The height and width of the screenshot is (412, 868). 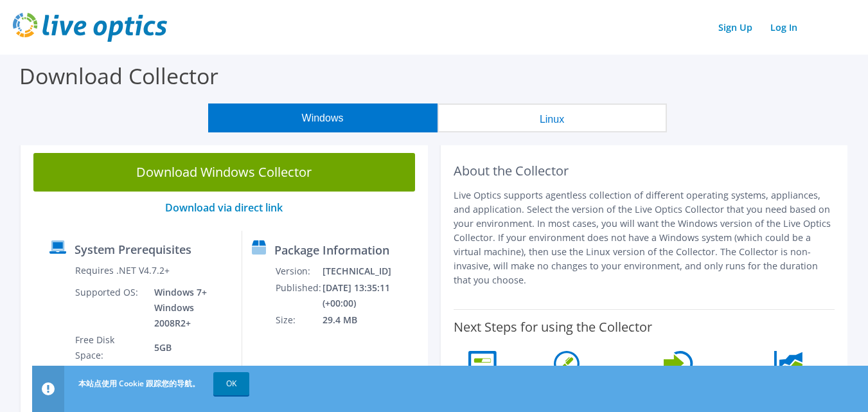 What do you see at coordinates (133, 249) in the screenshot?
I see `label: System Prerequisites` at bounding box center [133, 249].